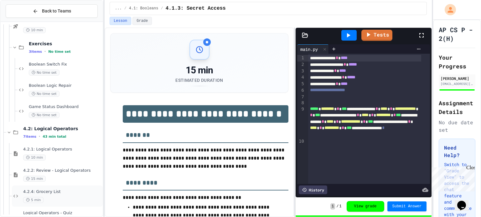 The height and width of the screenshot is (217, 481). Describe the element at coordinates (301, 123) in the screenshot. I see `div: 9` at that location.